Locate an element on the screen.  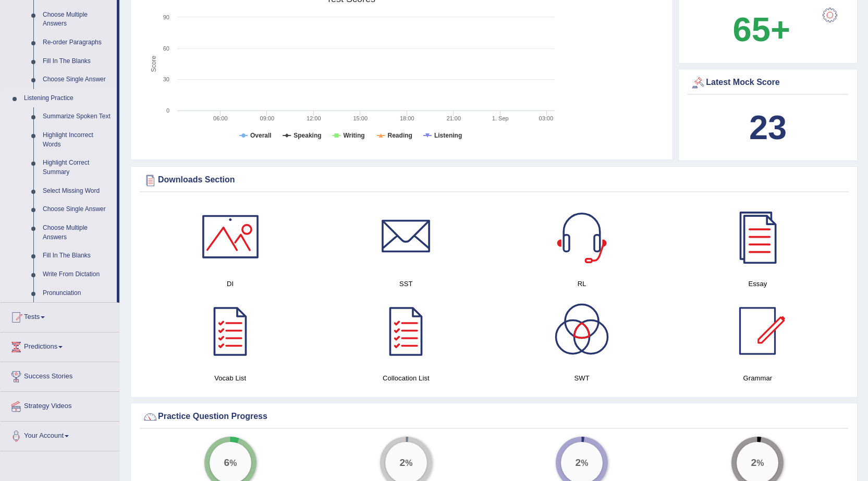
b: 23 is located at coordinates (768, 127).